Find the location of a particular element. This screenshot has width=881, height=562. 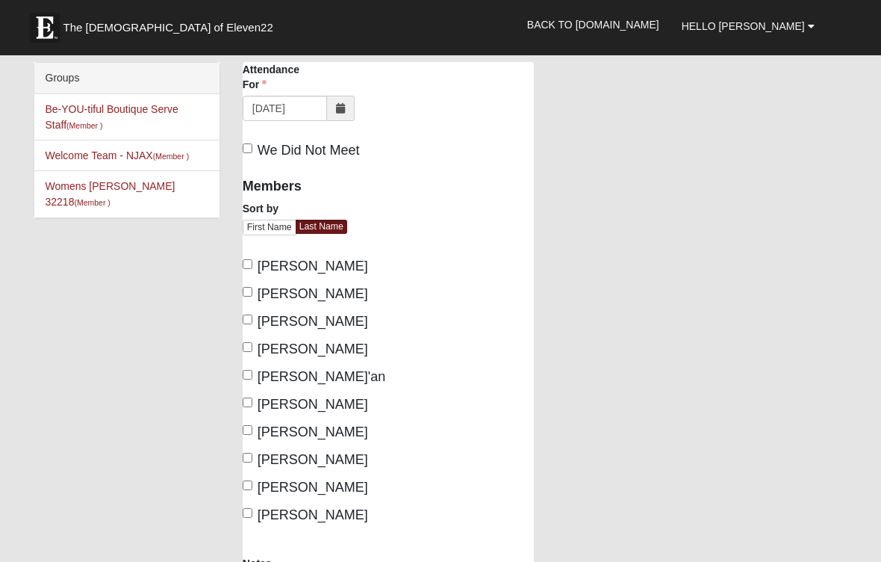

label: Sort by is located at coordinates (261, 208).